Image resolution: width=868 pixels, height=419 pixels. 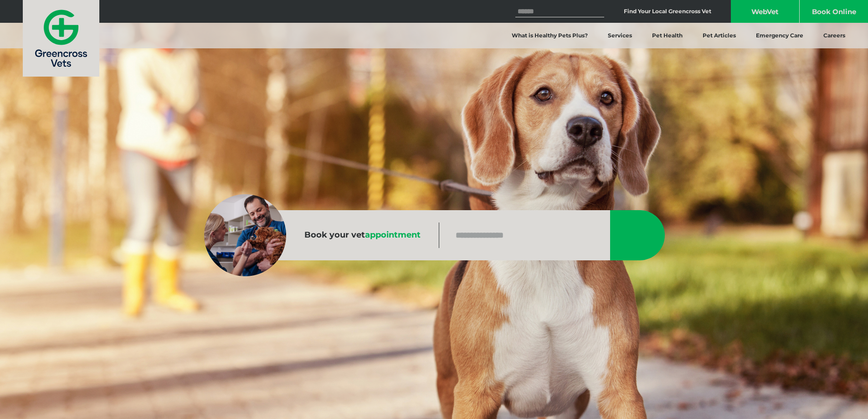 What do you see at coordinates (779, 36) in the screenshot?
I see `a: Emergency Care` at bounding box center [779, 36].